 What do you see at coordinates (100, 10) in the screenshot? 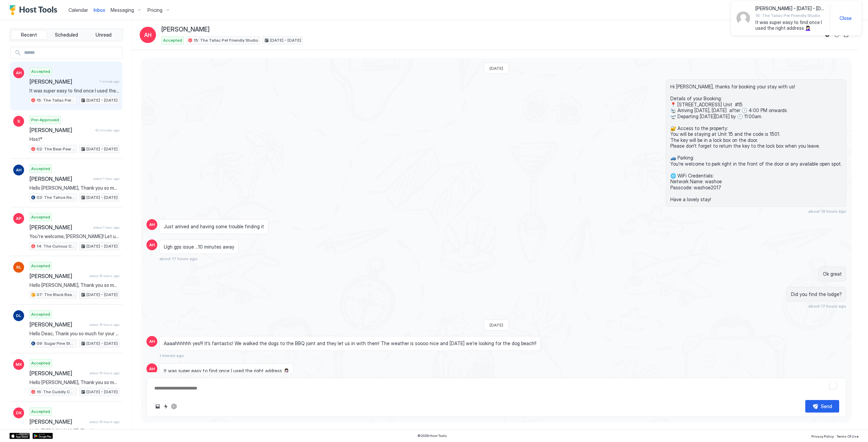
I see `span: Inbox` at bounding box center [100, 10].